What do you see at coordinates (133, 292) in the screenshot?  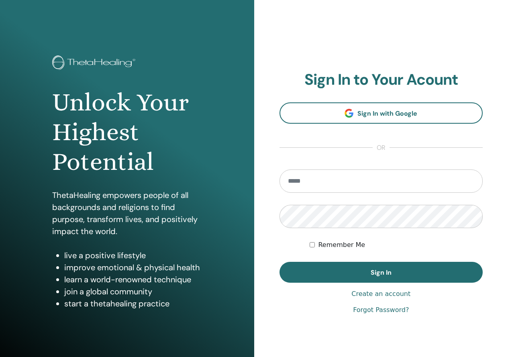 I see `li: join a global community` at bounding box center [133, 292].